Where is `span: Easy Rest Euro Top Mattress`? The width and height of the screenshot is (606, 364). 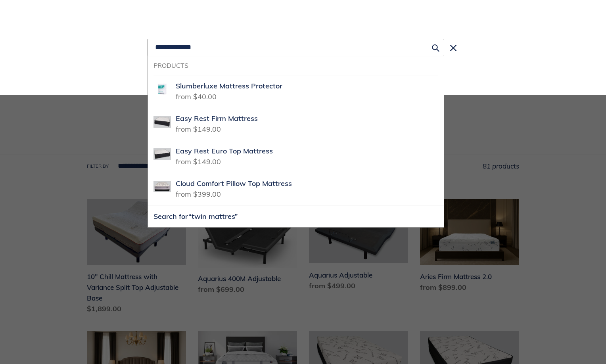 span: Easy Rest Euro Top Mattress is located at coordinates (224, 151).